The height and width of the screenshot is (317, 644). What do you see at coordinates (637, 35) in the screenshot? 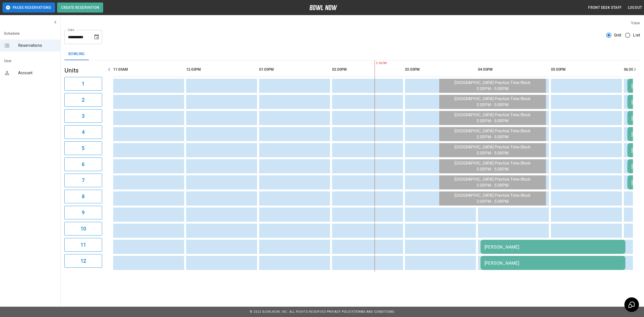
I see `span: List` at bounding box center [637, 35].